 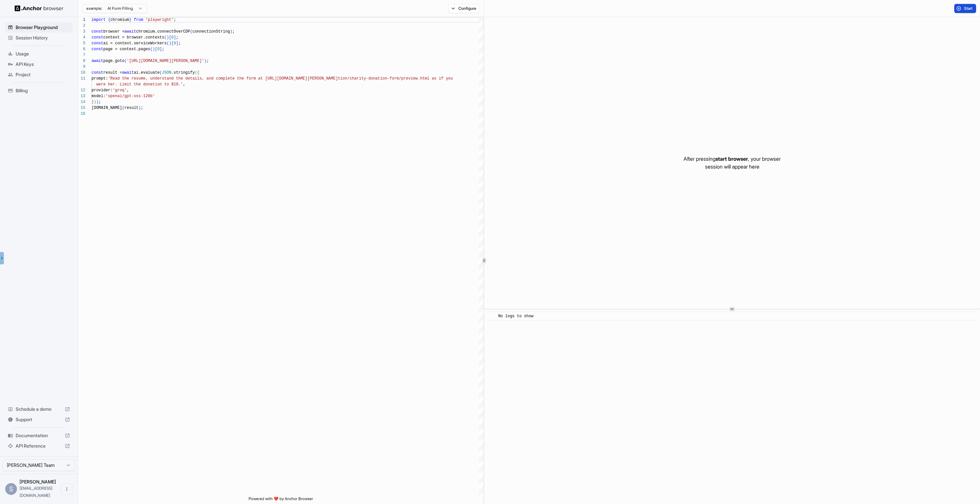 I want to click on span: 'playwright', so click(x=160, y=20).